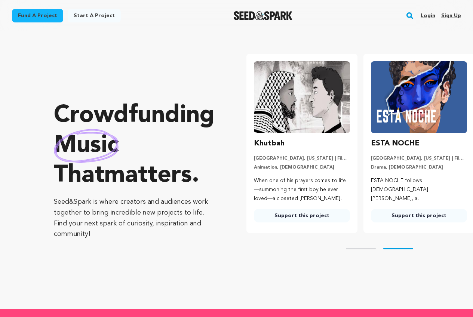 The height and width of the screenshot is (317, 473). What do you see at coordinates (135, 146) in the screenshot?
I see `p: Crowdfunding that .` at bounding box center [135, 146].